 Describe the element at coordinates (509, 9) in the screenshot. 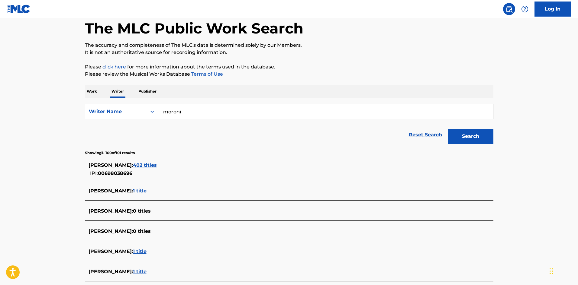

I see `img: search` at that location.